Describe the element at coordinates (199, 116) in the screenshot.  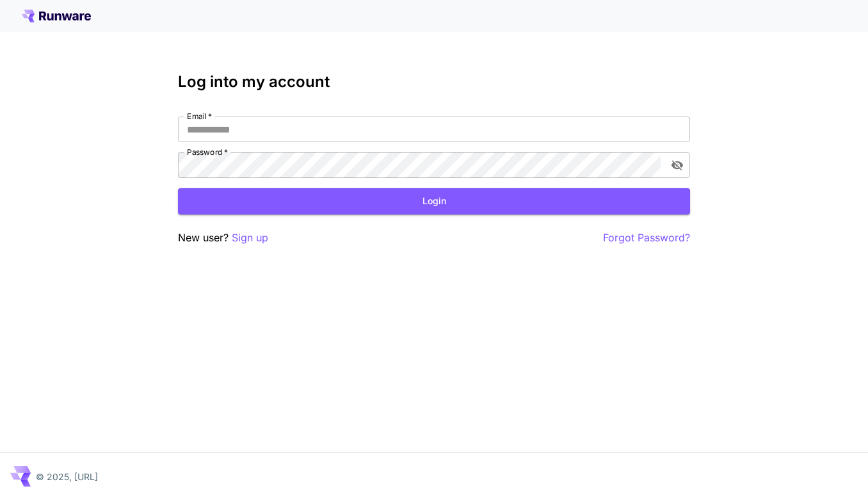
I see `label: Email` at that location.